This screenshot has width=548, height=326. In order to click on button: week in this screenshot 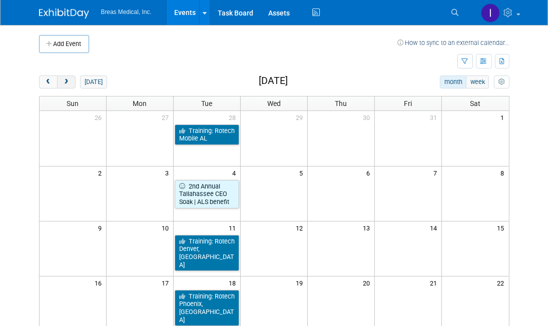, I will do `click(477, 82)`.